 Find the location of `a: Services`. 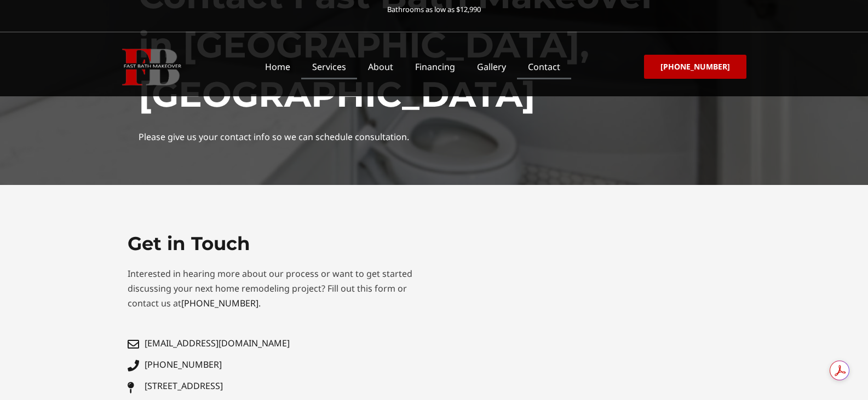

a: Services is located at coordinates (329, 67).